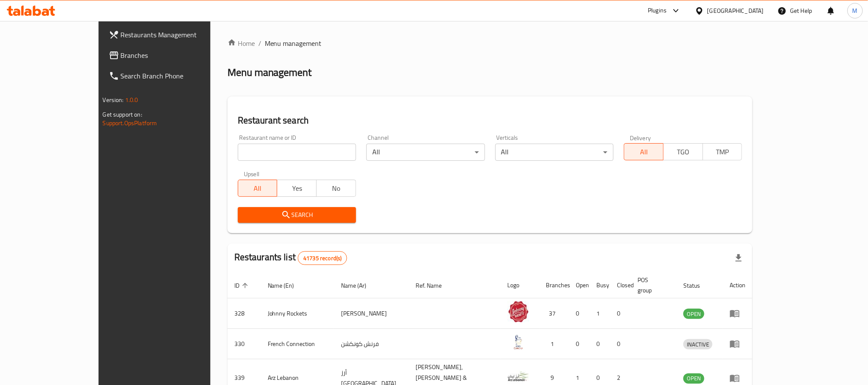  What do you see at coordinates (297, 188) in the screenshot?
I see `span: Yes` at bounding box center [297, 188].